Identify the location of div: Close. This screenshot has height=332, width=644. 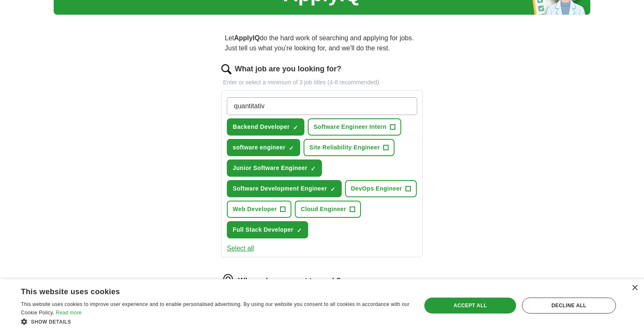
(634, 288).